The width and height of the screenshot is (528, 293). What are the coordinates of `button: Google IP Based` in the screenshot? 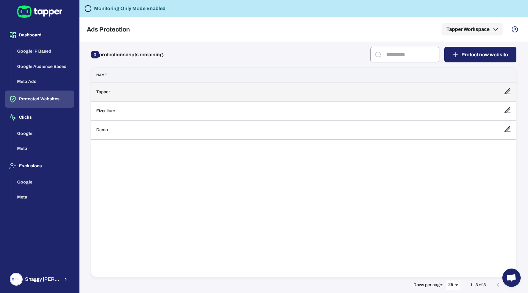 It's located at (43, 51).